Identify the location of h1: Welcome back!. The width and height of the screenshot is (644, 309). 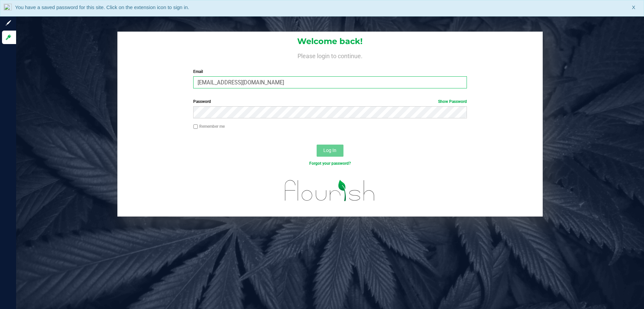
(330, 41).